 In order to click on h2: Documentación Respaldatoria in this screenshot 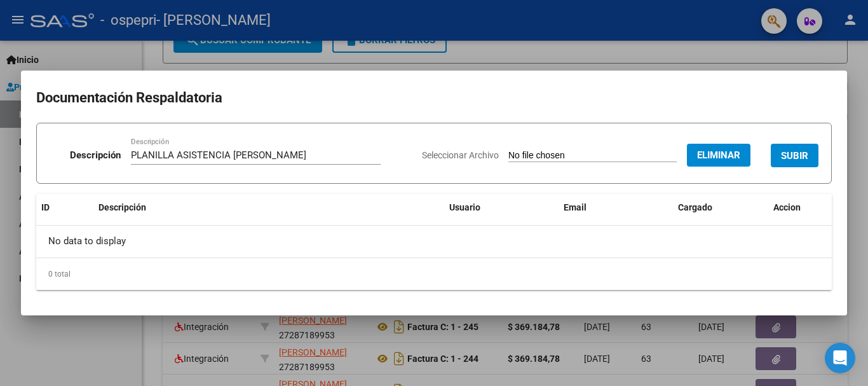, I will do `click(434, 98)`.